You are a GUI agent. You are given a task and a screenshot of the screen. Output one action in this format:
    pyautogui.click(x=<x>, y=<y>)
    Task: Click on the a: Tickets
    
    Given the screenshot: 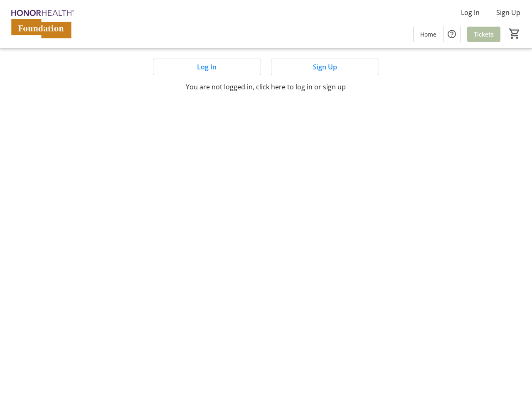 What is the action you would take?
    pyautogui.click(x=484, y=34)
    